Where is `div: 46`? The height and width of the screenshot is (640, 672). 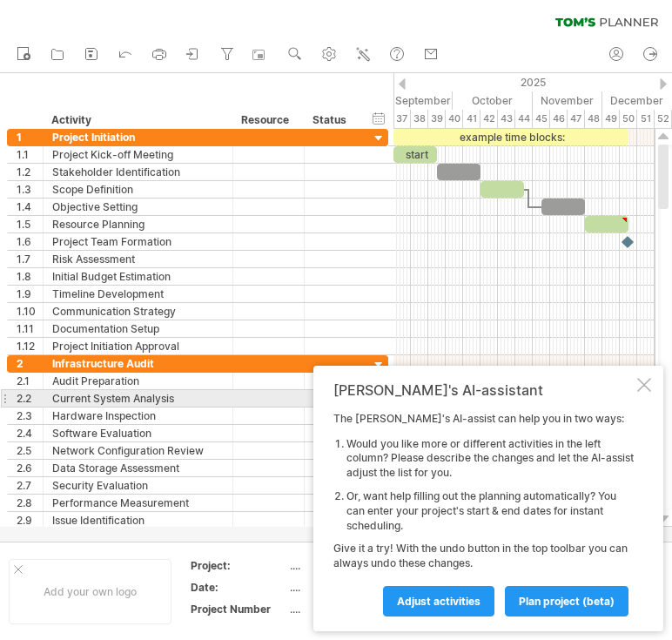 div: 46 is located at coordinates (559, 118).